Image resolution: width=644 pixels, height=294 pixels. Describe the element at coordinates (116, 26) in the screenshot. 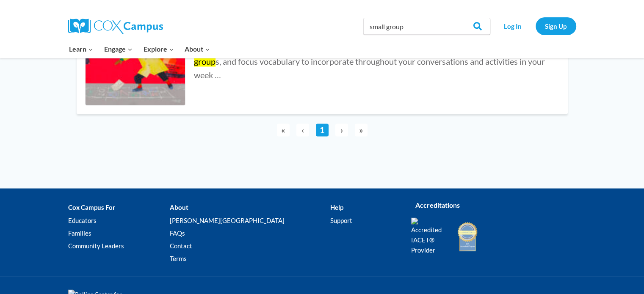

I see `img: Cox Campus` at that location.